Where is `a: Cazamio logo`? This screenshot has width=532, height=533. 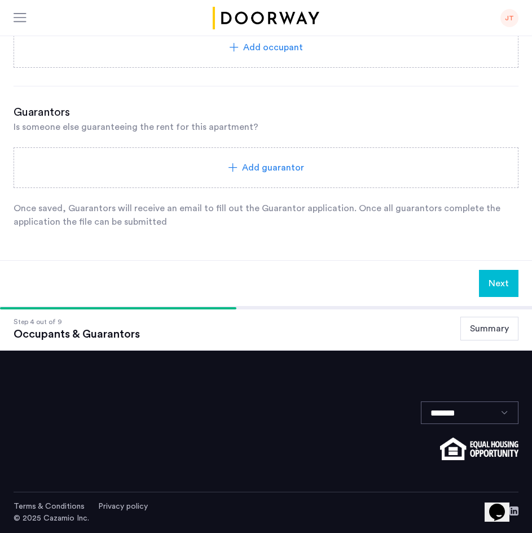 a: Cazamio logo is located at coordinates (266, 18).